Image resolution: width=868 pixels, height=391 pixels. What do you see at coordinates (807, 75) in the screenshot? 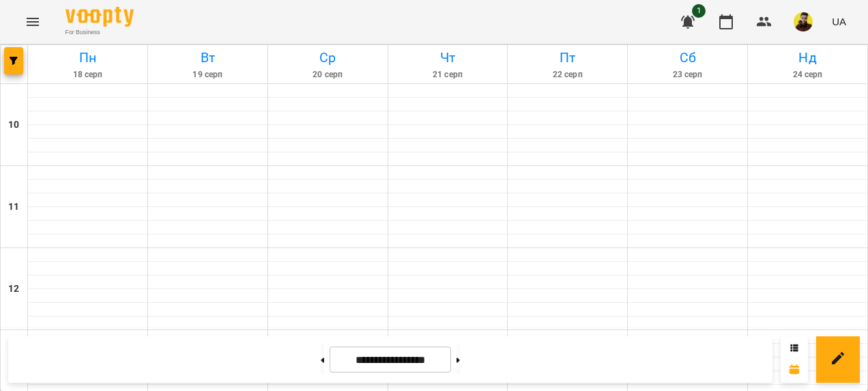
I see `h6: 24 серп` at bounding box center [807, 75].